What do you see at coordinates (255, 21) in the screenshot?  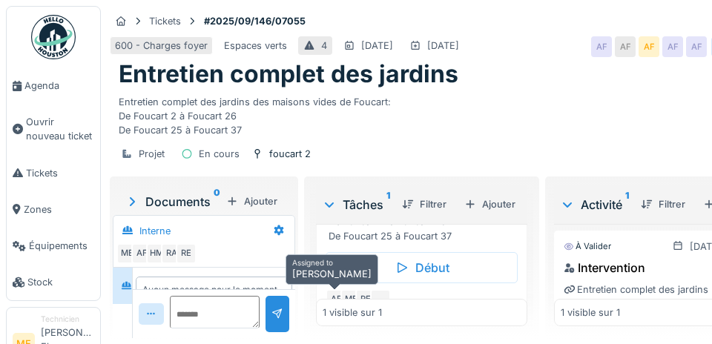 I see `strong: #2025/09/146/07055` at bounding box center [255, 21].